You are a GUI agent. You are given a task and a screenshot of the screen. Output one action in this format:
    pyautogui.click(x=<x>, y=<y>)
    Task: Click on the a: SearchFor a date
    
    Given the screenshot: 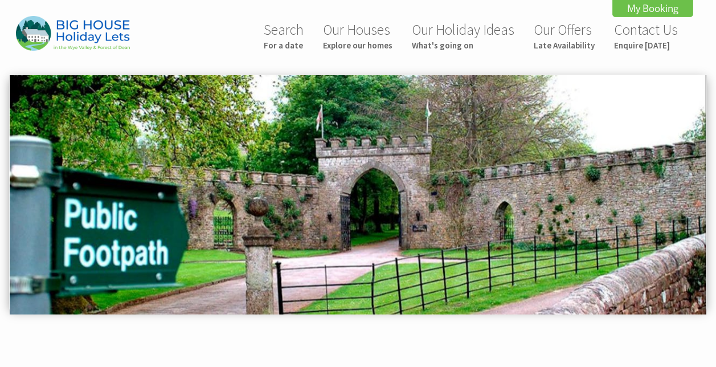 What is the action you would take?
    pyautogui.click(x=284, y=35)
    